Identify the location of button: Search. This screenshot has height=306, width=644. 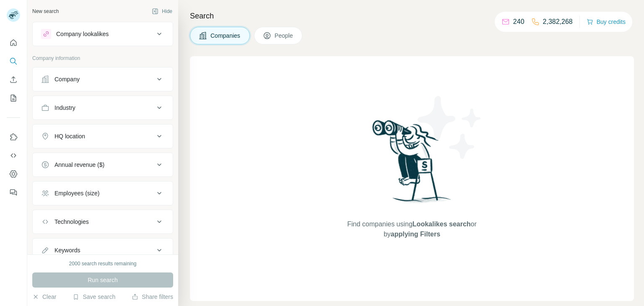
(13, 61).